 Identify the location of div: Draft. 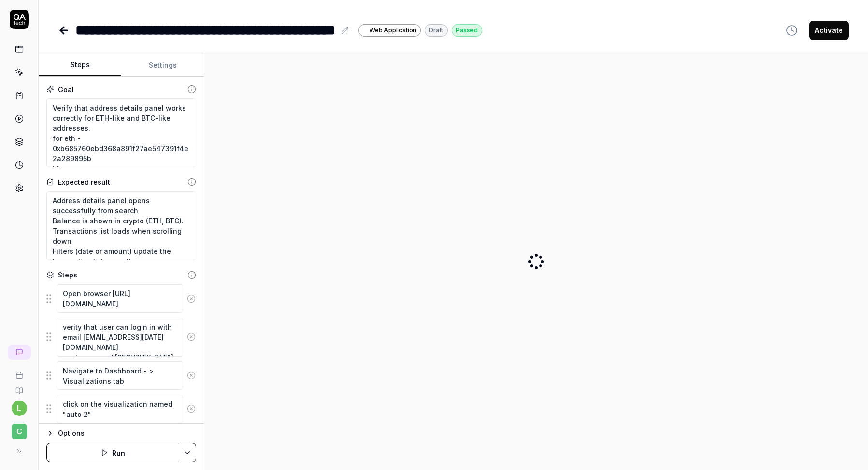
(436, 30).